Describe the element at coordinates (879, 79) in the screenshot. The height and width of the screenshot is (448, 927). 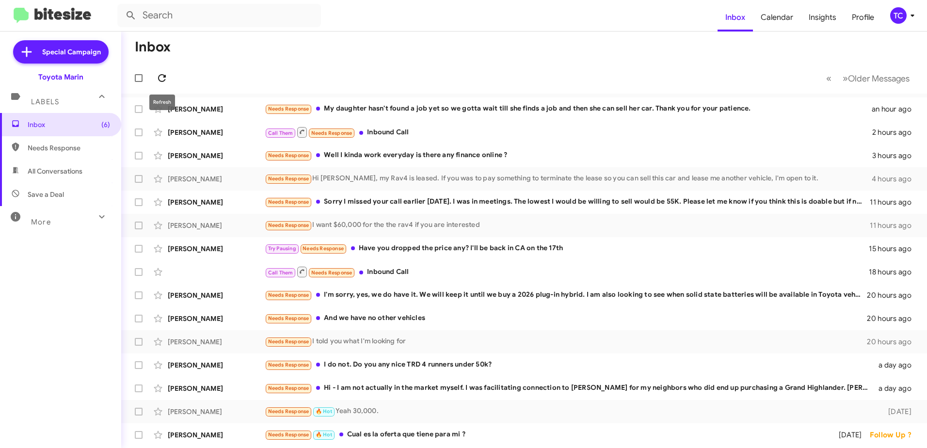
I see `span: Older Messages` at that location.